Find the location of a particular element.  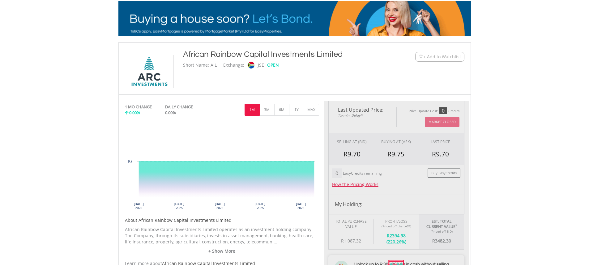

button: 3M is located at coordinates (267, 110).